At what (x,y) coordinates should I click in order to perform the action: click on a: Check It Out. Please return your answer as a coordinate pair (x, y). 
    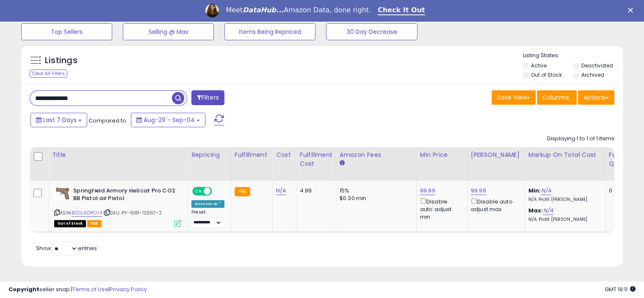
    Looking at the image, I should click on (402, 11).